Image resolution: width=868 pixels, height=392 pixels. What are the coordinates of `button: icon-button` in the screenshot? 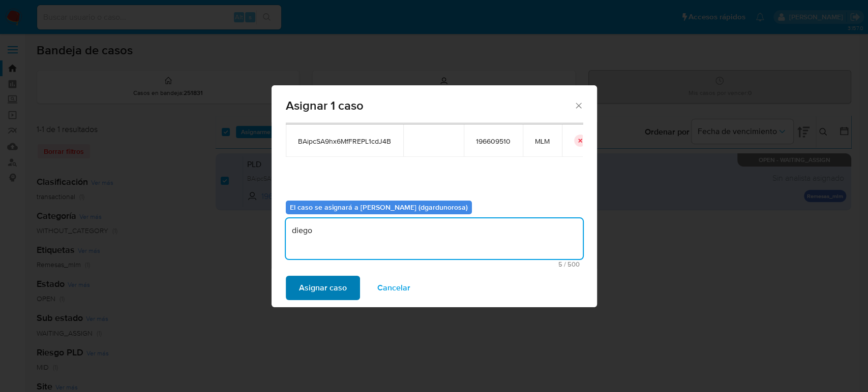 It's located at (580, 141).